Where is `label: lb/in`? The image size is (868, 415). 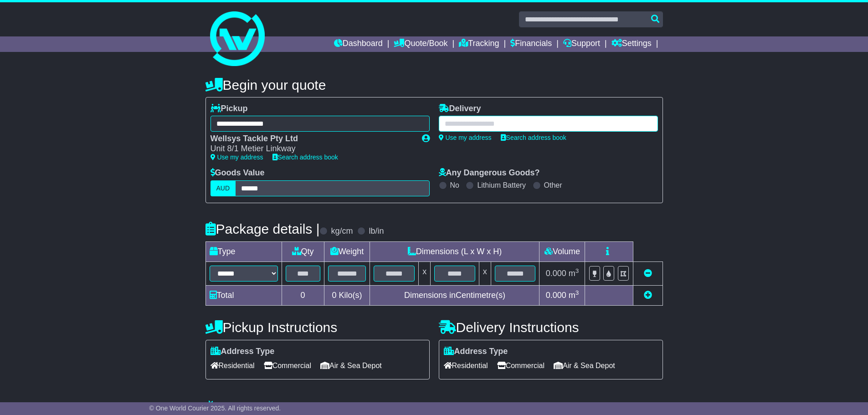 label: lb/in is located at coordinates (376, 231).